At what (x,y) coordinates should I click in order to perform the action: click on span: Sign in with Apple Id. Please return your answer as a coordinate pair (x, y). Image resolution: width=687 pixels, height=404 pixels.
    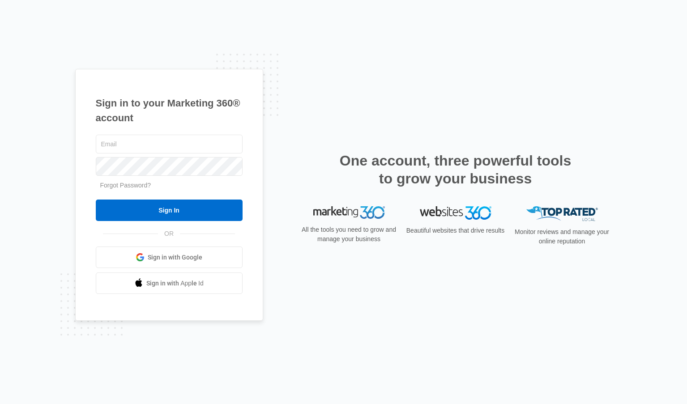
    Looking at the image, I should click on (175, 283).